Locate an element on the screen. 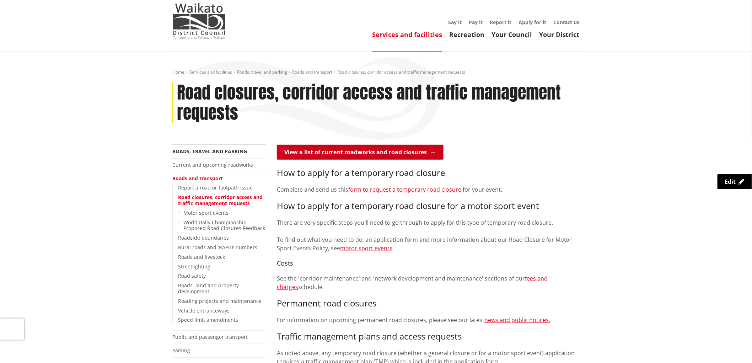  h4: Costs is located at coordinates (428, 263).